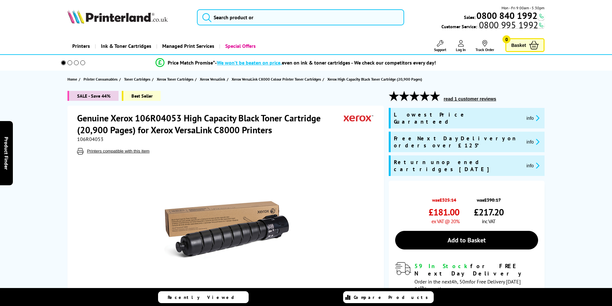 The image size is (612, 306). Describe the element at coordinates (81, 46) in the screenshot. I see `a: Printers` at that location.